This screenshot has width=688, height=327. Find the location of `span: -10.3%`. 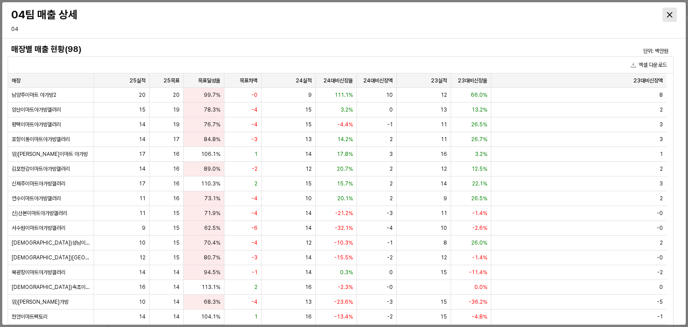

span: -10.3% is located at coordinates (344, 243).